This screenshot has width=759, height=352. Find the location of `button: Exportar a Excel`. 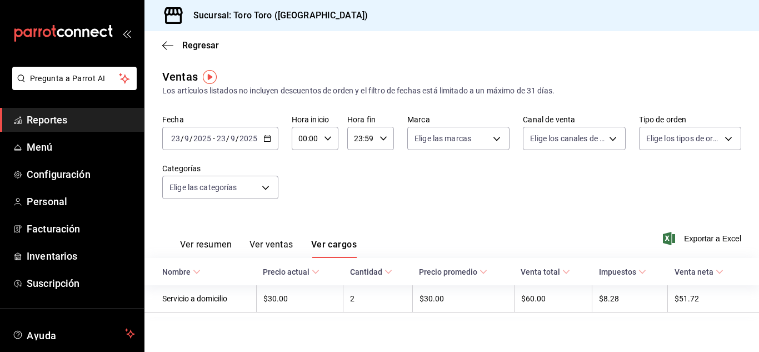

button: Exportar a Excel is located at coordinates (703, 238).